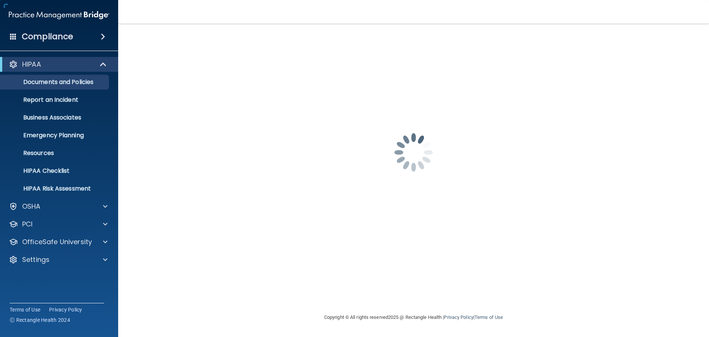 The image size is (709, 337). What do you see at coordinates (55, 117) in the screenshot?
I see `p: Business Associates` at bounding box center [55, 117].